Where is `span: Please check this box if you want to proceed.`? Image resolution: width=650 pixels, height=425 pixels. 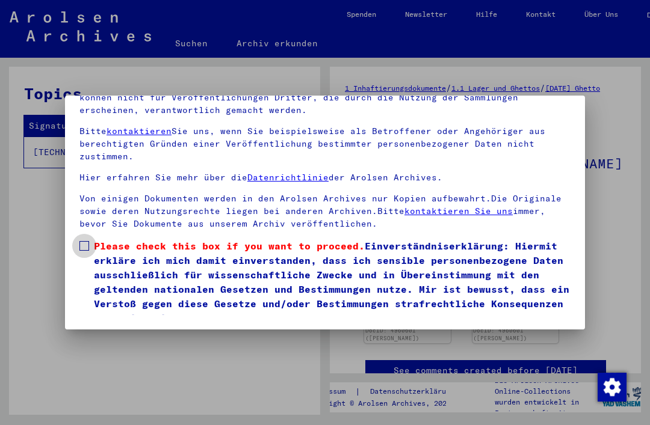
span: Please check this box if you want to proceed. is located at coordinates (229, 246).